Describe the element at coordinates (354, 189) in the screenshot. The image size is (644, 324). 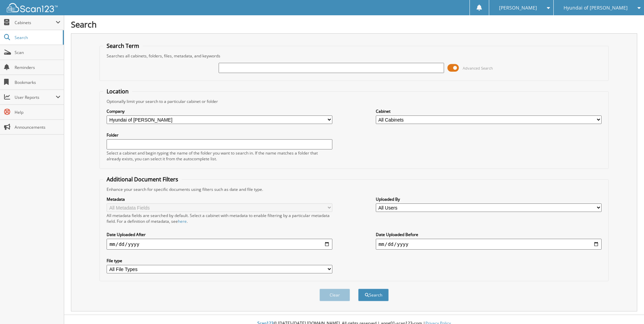
I see `div: Enhance your search for specific documents using filters such as date and file type.` at that location.